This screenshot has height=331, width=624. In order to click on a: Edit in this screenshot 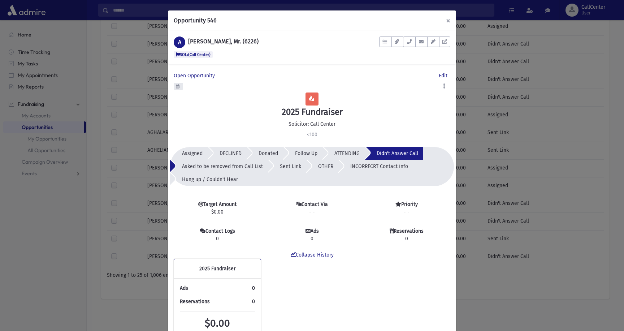, I will do `click(445, 76)`.